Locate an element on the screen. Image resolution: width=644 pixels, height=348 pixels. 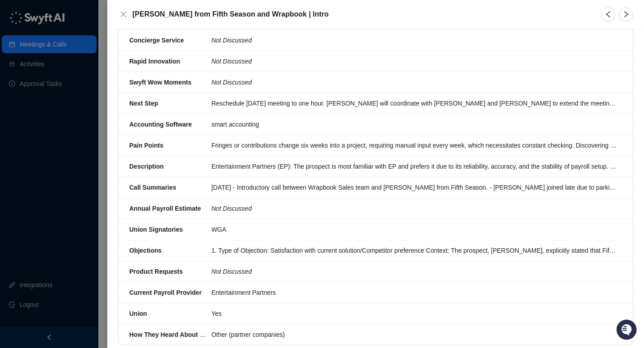
div: Fringes or contributions change six weeks into a project, requiring manual input every week, whic... is located at coordinates (414, 145).